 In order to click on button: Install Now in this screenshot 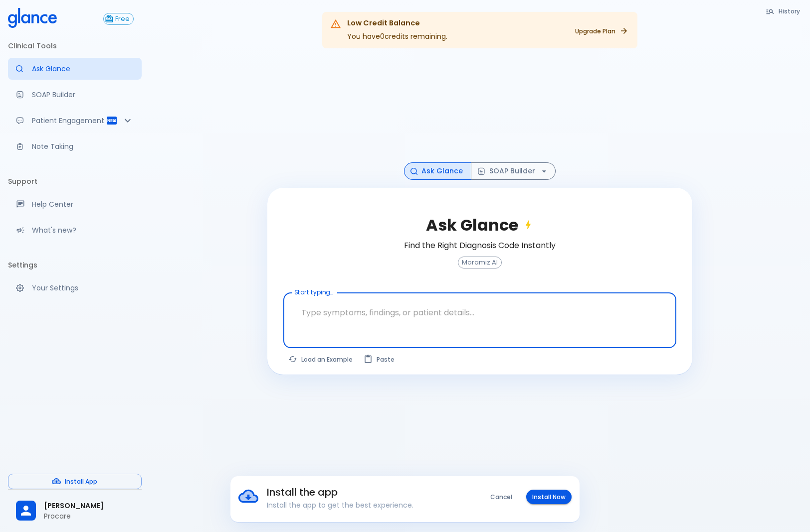, I will do `click(548, 497)`.